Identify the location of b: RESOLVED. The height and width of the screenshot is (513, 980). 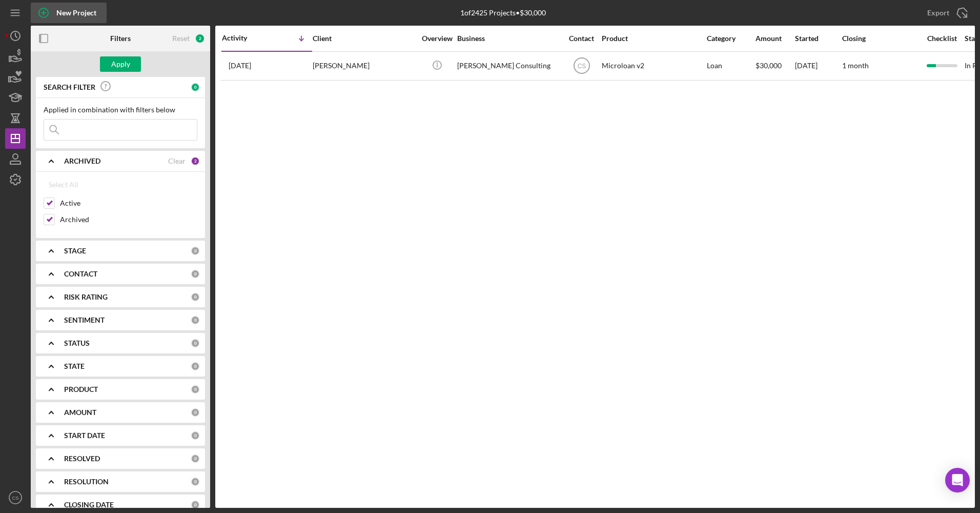
(82, 458).